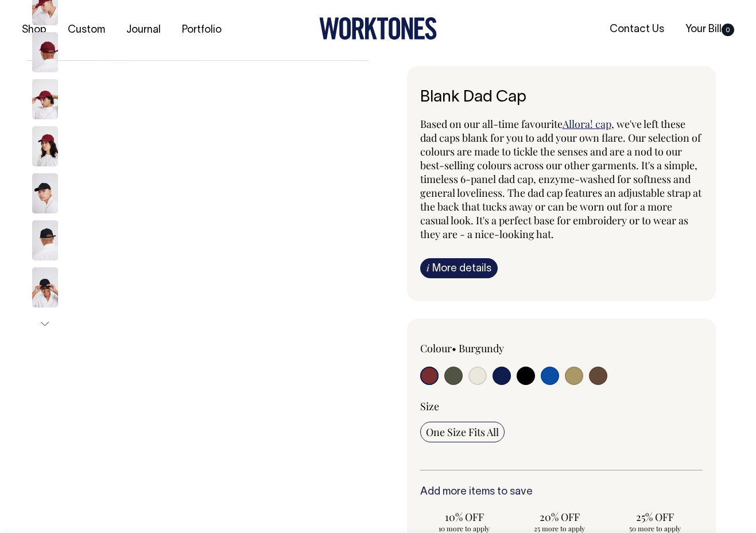 This screenshot has height=533, width=756. I want to click on span: 0, so click(728, 30).